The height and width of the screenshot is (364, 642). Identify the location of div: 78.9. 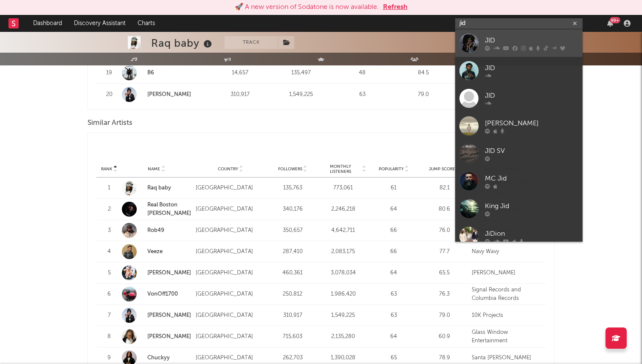
(444, 358).